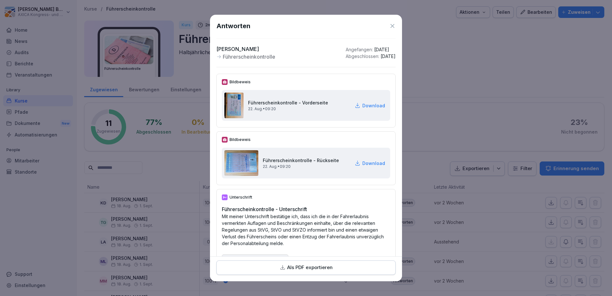  I want to click on p: Als PDF exportieren, so click(310, 267).